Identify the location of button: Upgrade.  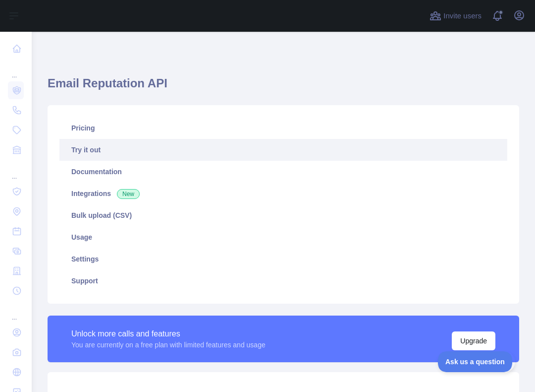
(474, 341).